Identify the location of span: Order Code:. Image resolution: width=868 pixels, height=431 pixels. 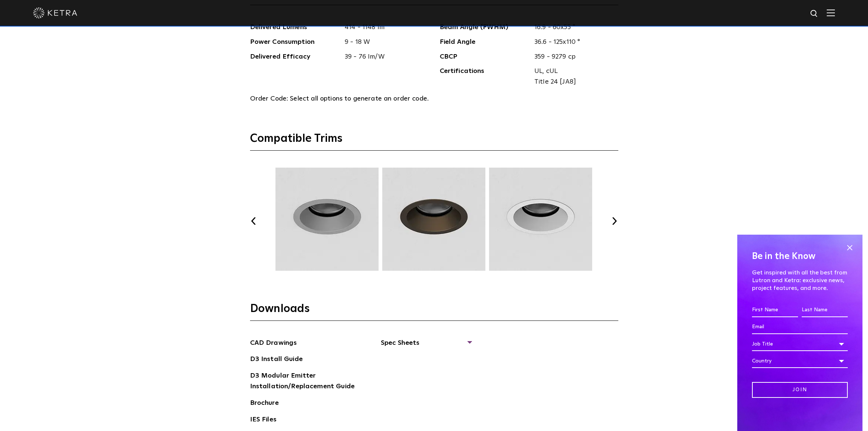
(269, 99).